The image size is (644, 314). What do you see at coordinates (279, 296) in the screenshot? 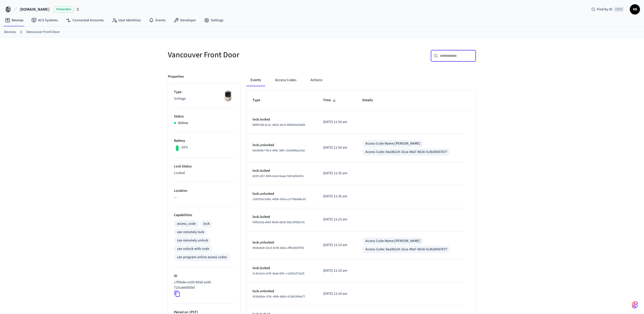
I see `span: 951b856e-370c-4f6b-880d-d13bf3f49a77` at bounding box center [279, 296].